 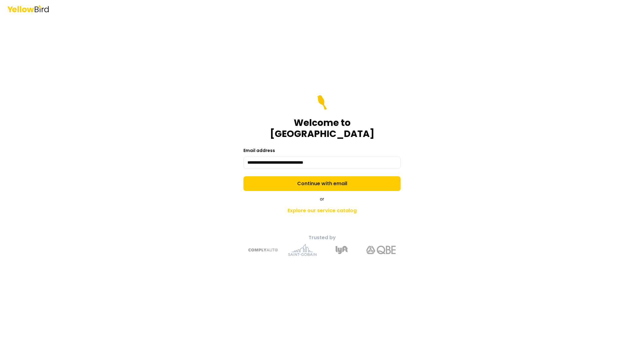 I want to click on span: or, so click(x=322, y=199).